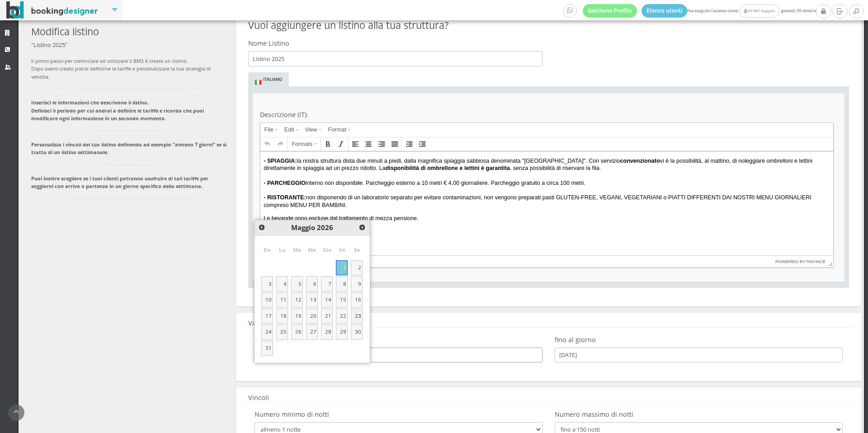 The width and height of the screenshot is (868, 433). I want to click on a: 31, so click(267, 348).